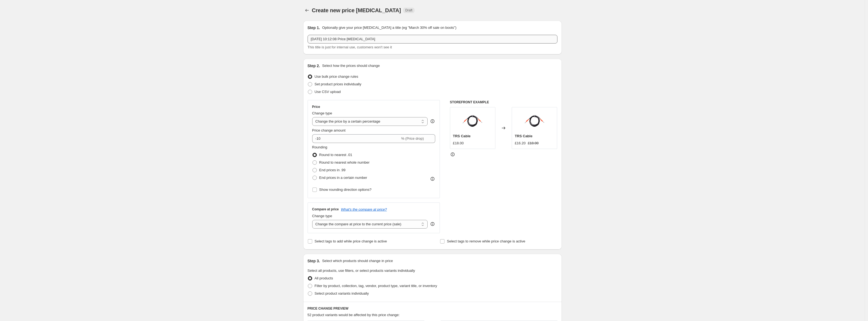 The width and height of the screenshot is (868, 321). What do you see at coordinates (357, 261) in the screenshot?
I see `p: Select which products should change in price` at bounding box center [357, 261].